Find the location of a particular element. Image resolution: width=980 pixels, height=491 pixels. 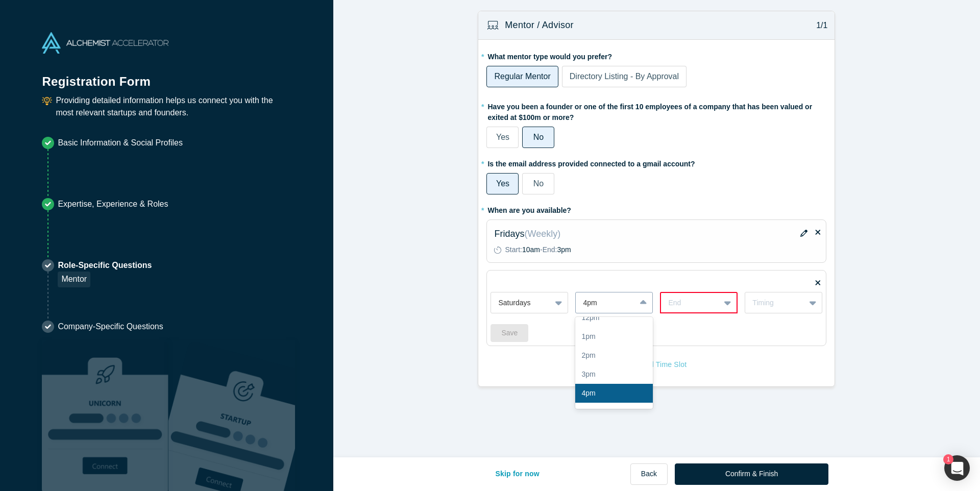

img: Alchemist Accelerator Logo is located at coordinates (105, 43).